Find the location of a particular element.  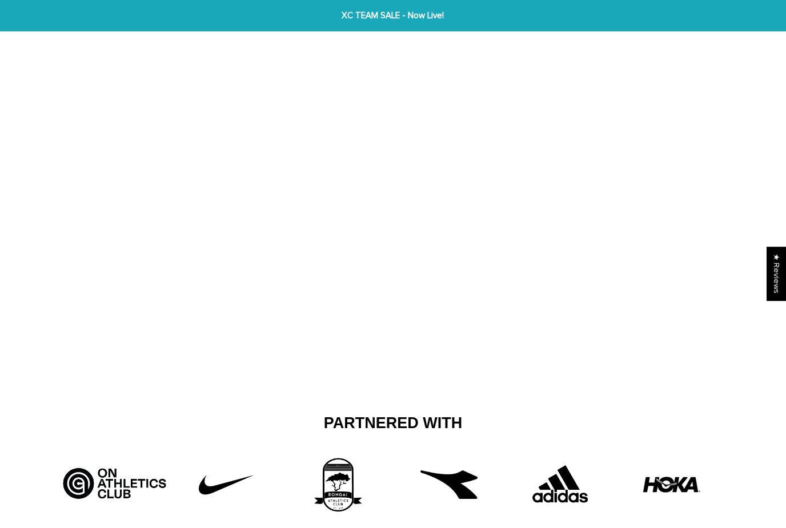

div: Click to open Judge.me floating reviews tab is located at coordinates (776, 274).